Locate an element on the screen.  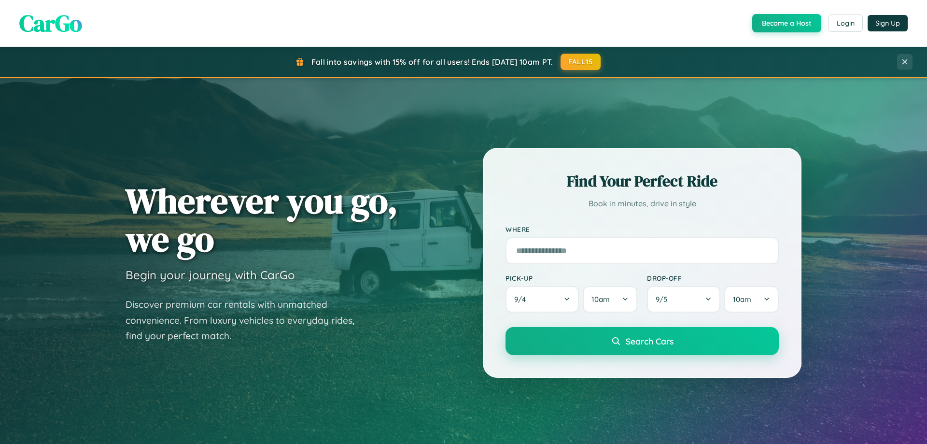
h1: Wherever you go, we go is located at coordinates (262, 220).